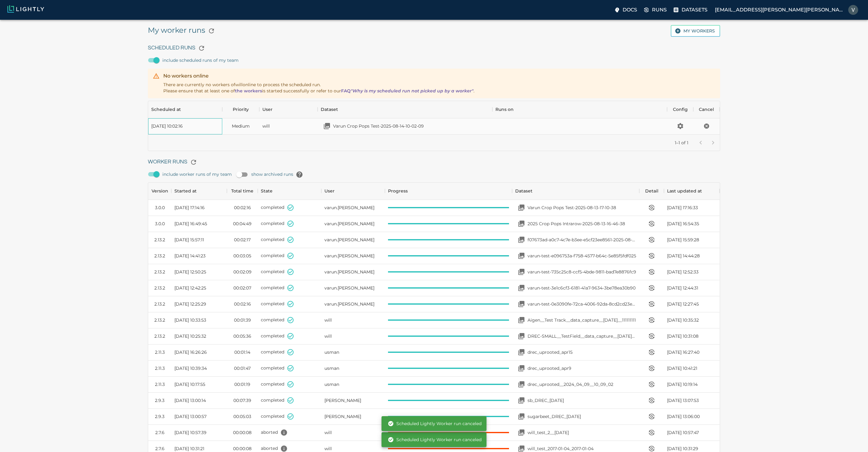 The height and width of the screenshot is (452, 868). Describe the element at coordinates (185, 110) in the screenshot. I see `div: Scheduled at` at that location.